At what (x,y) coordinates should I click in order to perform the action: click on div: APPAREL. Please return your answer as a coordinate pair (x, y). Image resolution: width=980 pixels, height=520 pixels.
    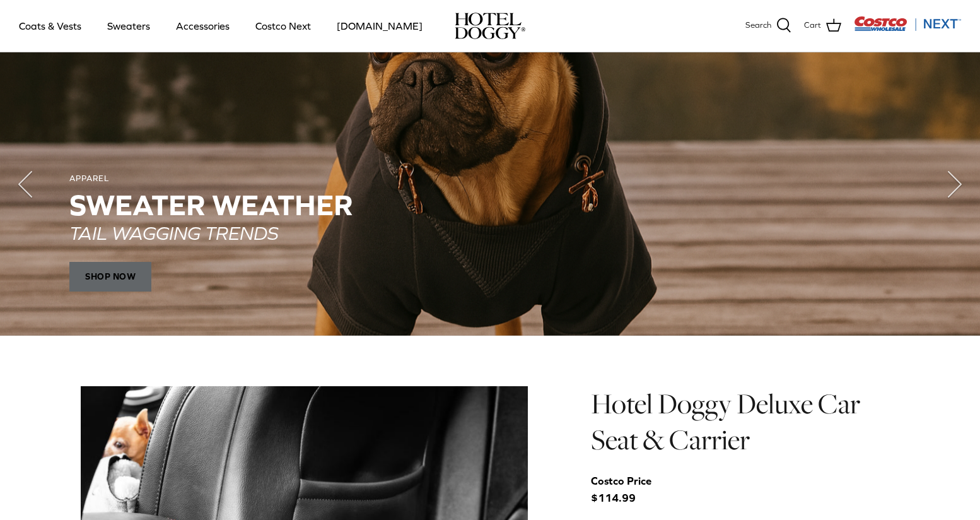
    Looking at the image, I should click on (490, 179).